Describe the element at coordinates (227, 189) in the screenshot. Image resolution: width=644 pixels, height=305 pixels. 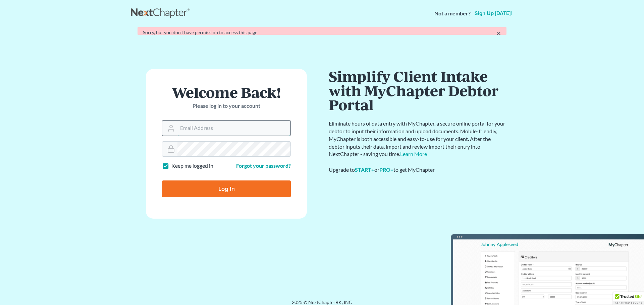
I see `input: Log In` at that location.